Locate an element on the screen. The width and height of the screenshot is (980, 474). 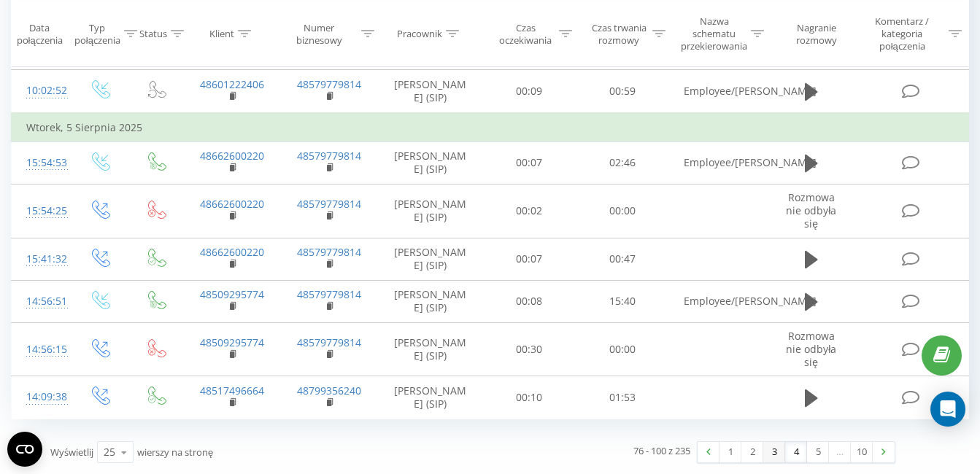
div: 14:09:38 is located at coordinates (41, 397).